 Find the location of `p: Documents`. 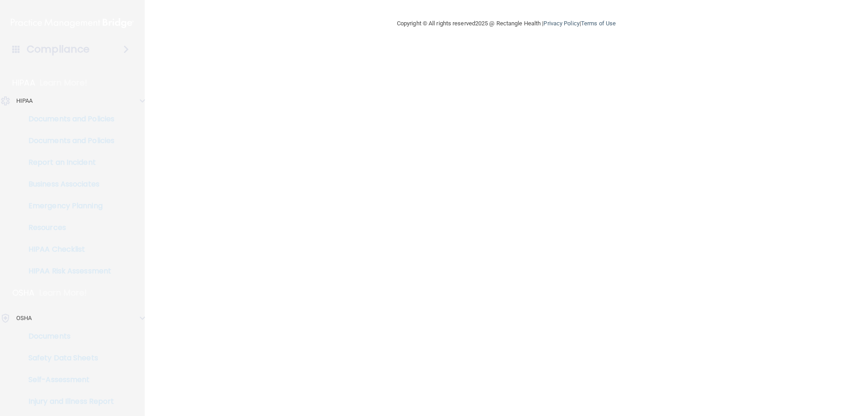

p: Documents is located at coordinates (67, 336).